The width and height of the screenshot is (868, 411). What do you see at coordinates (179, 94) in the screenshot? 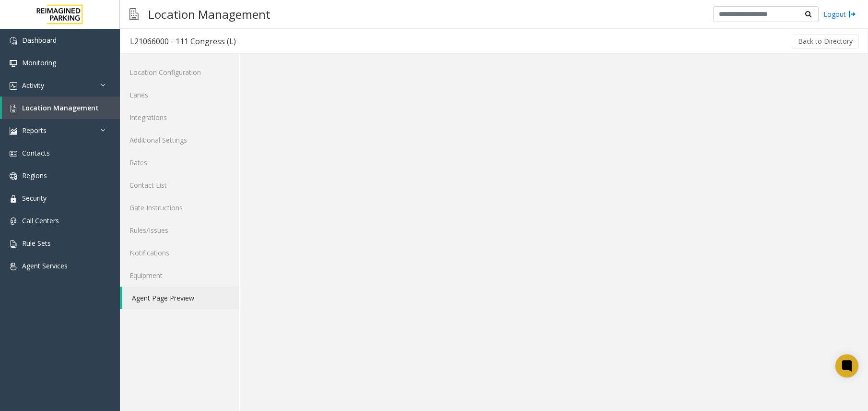
I see `a: Lanes` at bounding box center [179, 94].